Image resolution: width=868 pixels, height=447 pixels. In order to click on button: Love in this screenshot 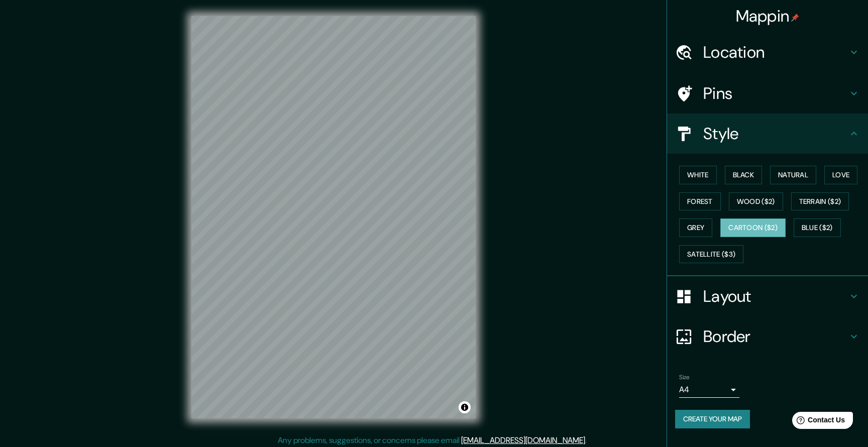, I will do `click(841, 175)`.